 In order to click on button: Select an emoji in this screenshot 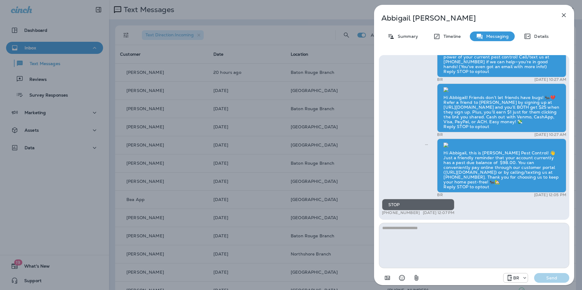, I will do `click(402, 278)`.